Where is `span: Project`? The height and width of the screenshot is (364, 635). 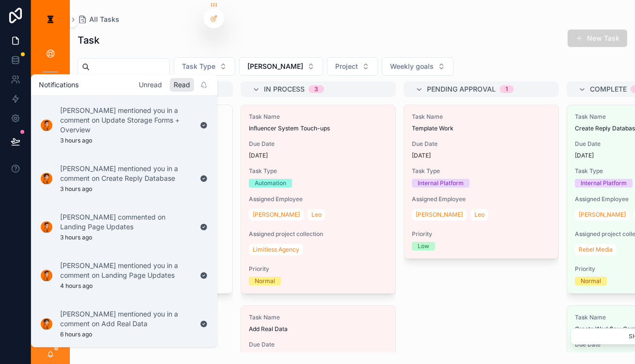
span: Project is located at coordinates (346, 66).